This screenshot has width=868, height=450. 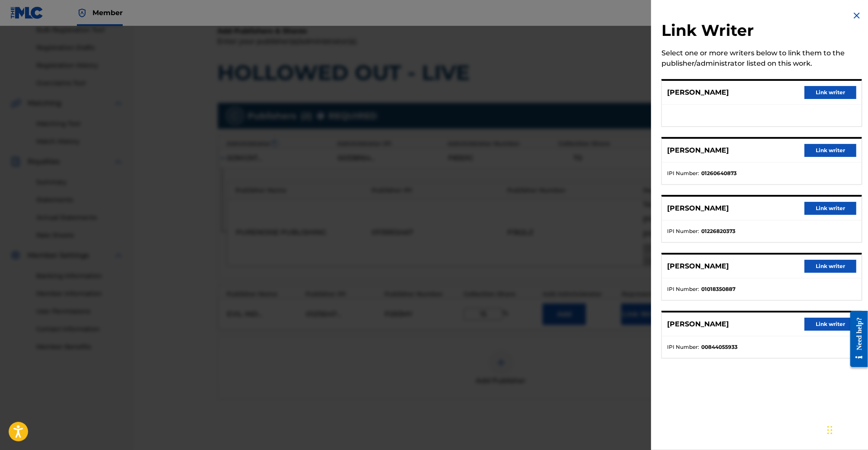 What do you see at coordinates (762, 58) in the screenshot?
I see `div: Select one or more writers below to link them to the publisher/administrator listed on this work.` at bounding box center [762, 58].